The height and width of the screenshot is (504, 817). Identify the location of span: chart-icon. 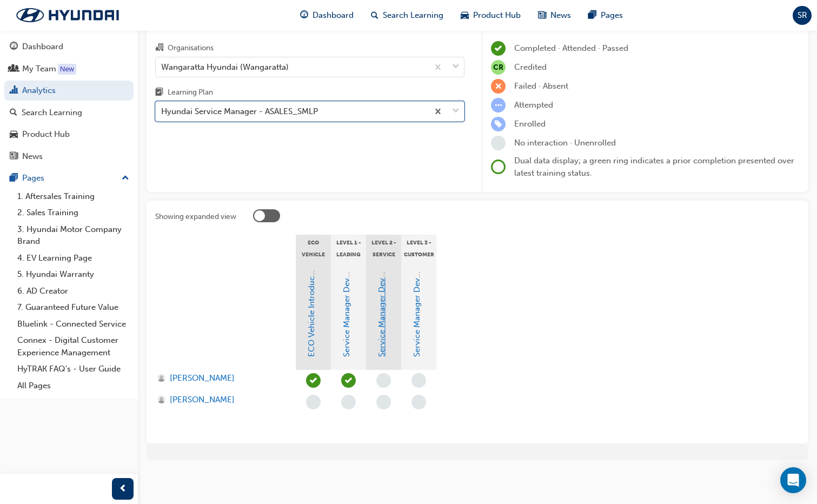
(13, 91).